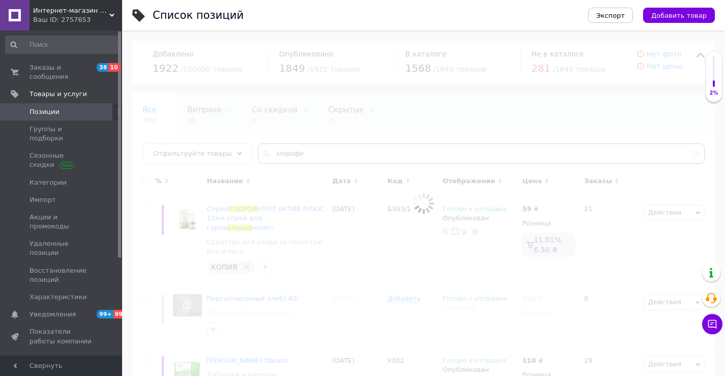  I want to click on svg: Удалить метку, so click(247, 267).